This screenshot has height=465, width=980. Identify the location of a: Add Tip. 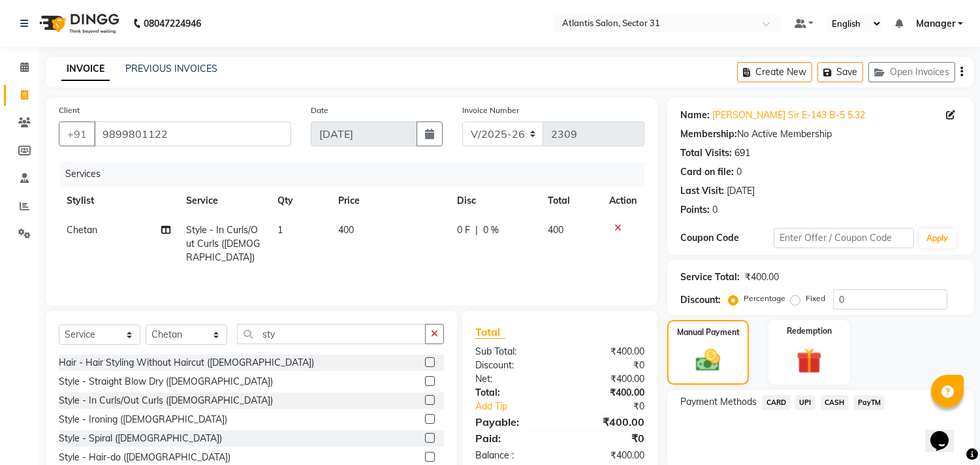
(520, 406).